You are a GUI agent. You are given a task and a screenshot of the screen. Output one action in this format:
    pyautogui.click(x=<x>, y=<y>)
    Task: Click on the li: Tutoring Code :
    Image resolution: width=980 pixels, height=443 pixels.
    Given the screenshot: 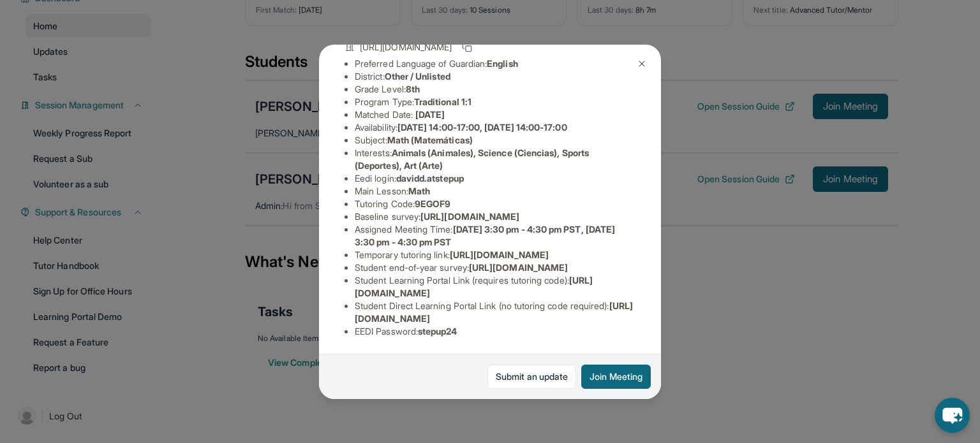 What is the action you would take?
    pyautogui.click(x=495, y=204)
    